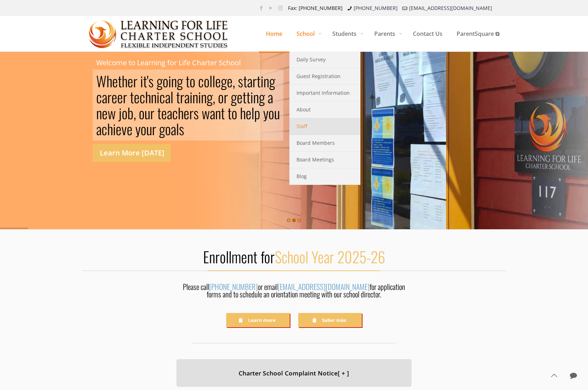 Image resolution: width=588 pixels, height=390 pixels. I want to click on i: mail, so click(405, 8).